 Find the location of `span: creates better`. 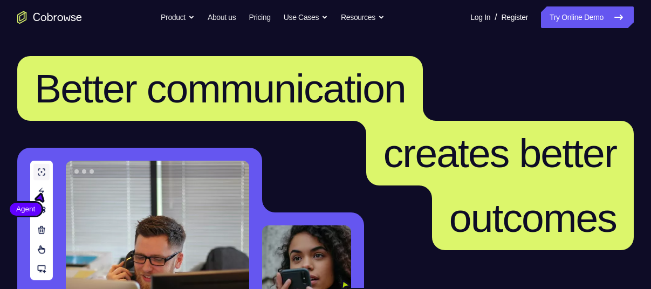

span: creates better is located at coordinates (500, 153).